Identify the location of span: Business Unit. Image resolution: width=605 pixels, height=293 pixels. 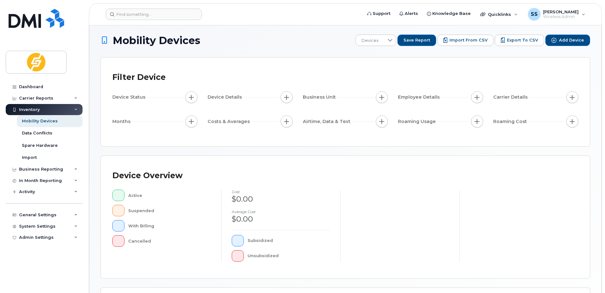
(320, 97).